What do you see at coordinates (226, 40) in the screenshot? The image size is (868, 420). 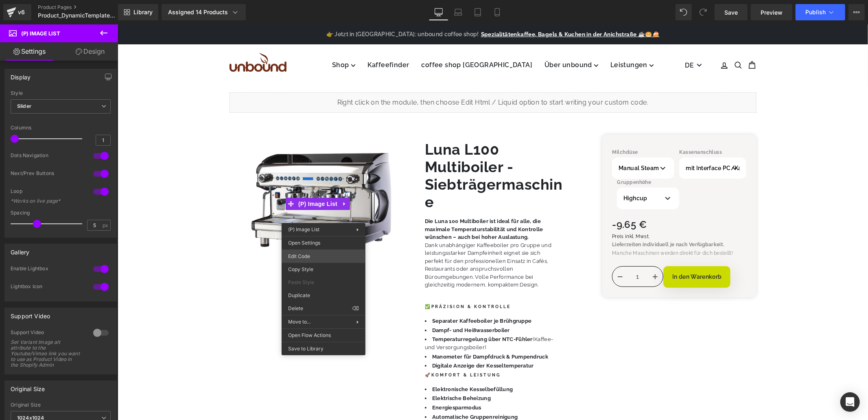 I see `summary: Shop` at bounding box center [226, 40].